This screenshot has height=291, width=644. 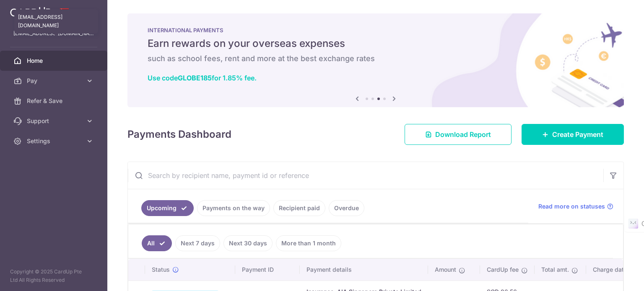 I want to click on a: Use codeGLOBE185for 1.85% fee., so click(x=202, y=78).